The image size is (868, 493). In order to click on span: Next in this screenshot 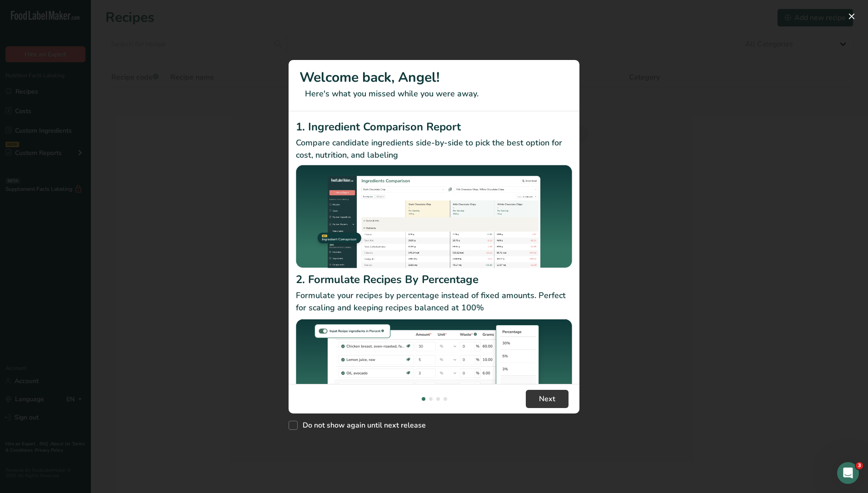, I will do `click(547, 399)`.